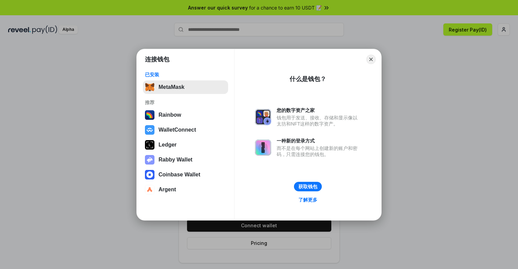  Describe the element at coordinates (185, 160) in the screenshot. I see `button: Rabby Wallet` at that location.